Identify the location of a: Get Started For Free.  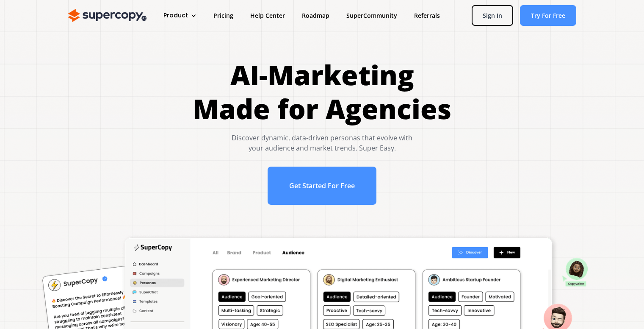
(322, 186).